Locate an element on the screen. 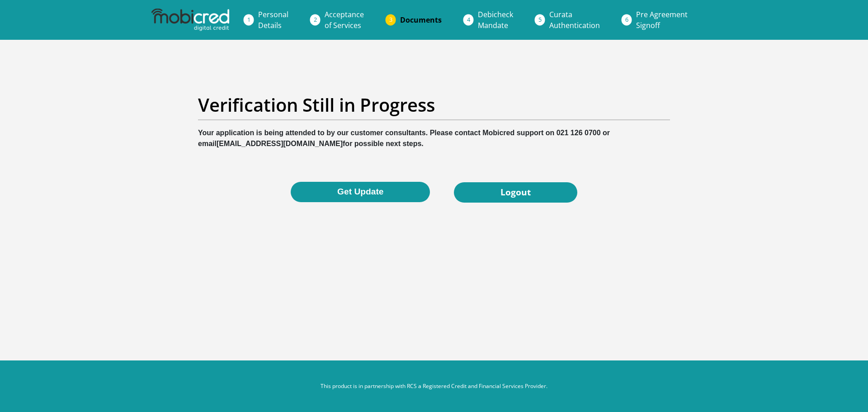  span: Pre Agreement Signoff is located at coordinates (662, 20).